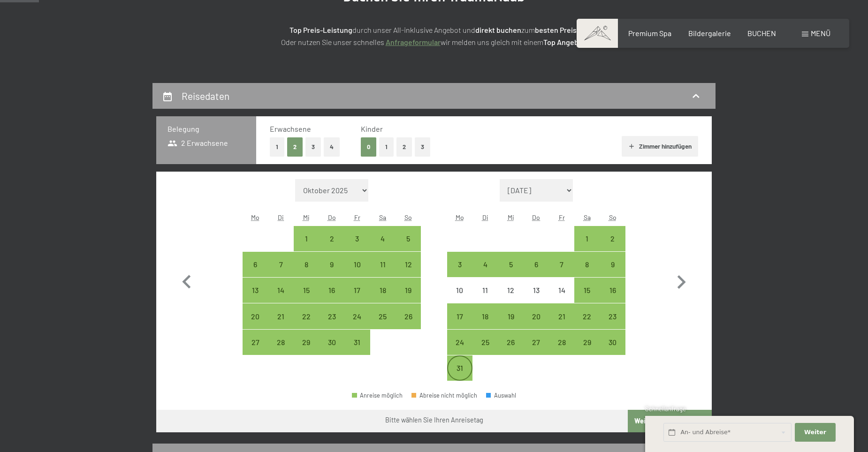  Describe the element at coordinates (710, 33) in the screenshot. I see `a: Bildergalerie` at that location.